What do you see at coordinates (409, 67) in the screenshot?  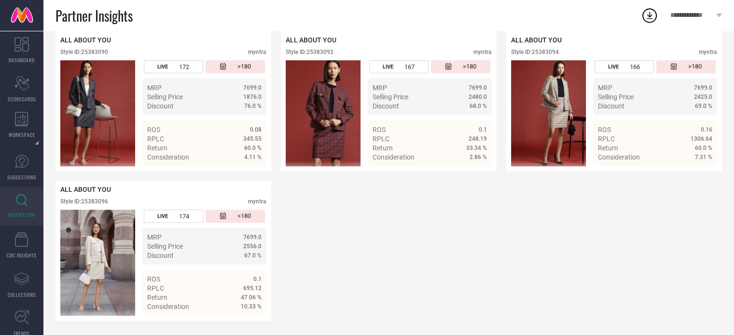 I see `span: 167` at bounding box center [409, 67].